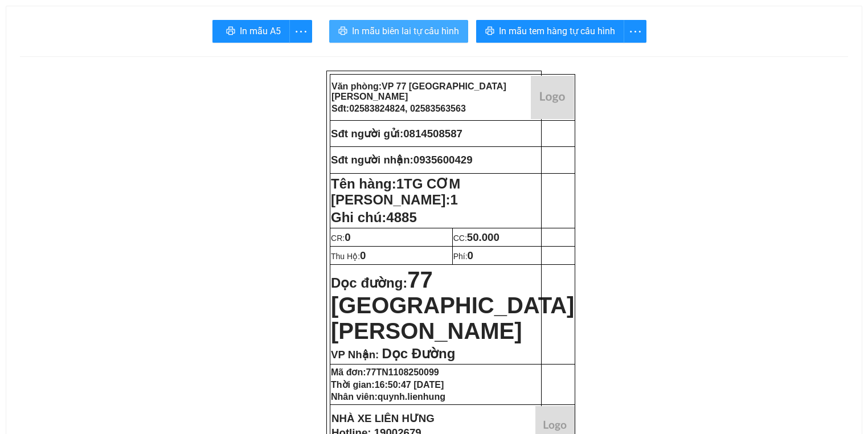  What do you see at coordinates (260, 31) in the screenshot?
I see `span: In mẫu A5` at bounding box center [260, 31].